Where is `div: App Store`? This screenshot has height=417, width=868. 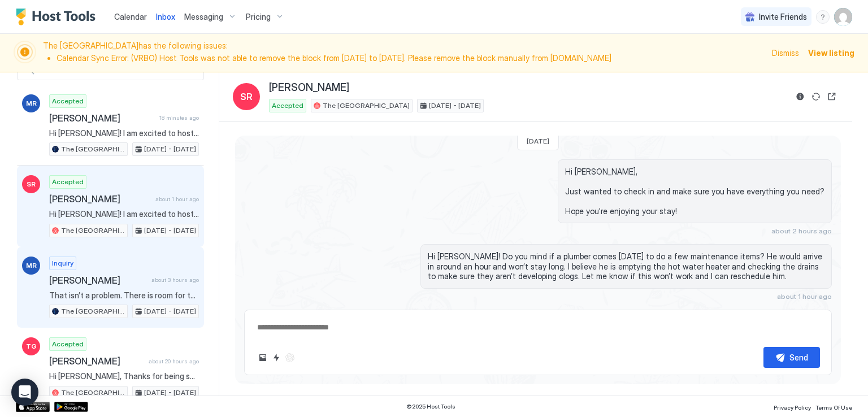
div: App Store is located at coordinates (33, 407).